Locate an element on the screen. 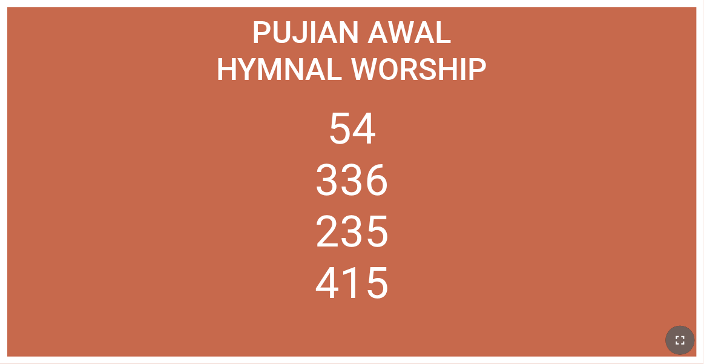  li: 54 is located at coordinates (353, 128).